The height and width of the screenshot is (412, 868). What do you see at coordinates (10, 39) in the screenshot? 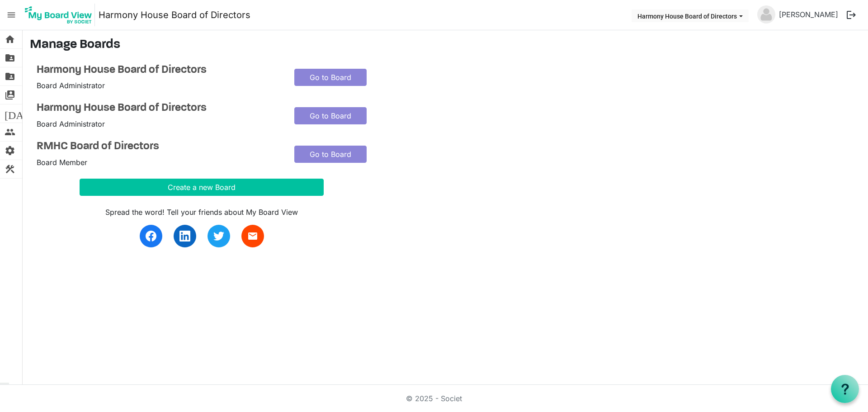
I see `span: home` at bounding box center [10, 39].